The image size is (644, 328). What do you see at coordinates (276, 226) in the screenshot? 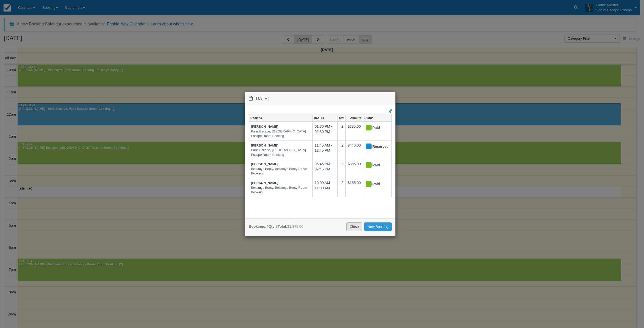
I see `div: 4 8 $1,375.00` at bounding box center [276, 226].